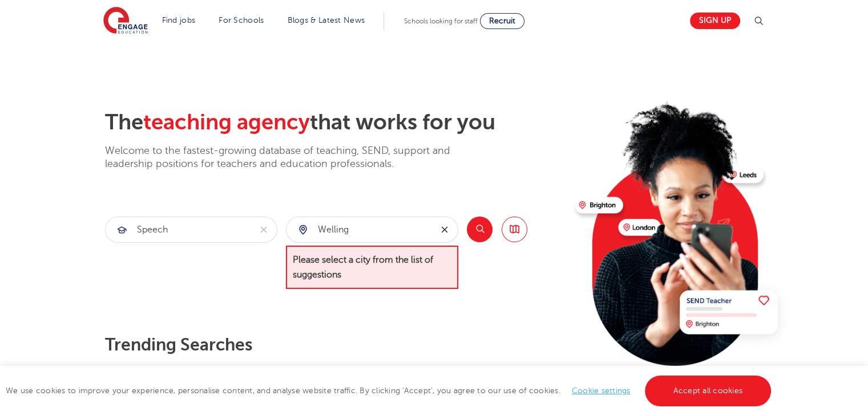 The image size is (868, 416). Describe the element at coordinates (227, 122) in the screenshot. I see `span: teaching agency` at that location.